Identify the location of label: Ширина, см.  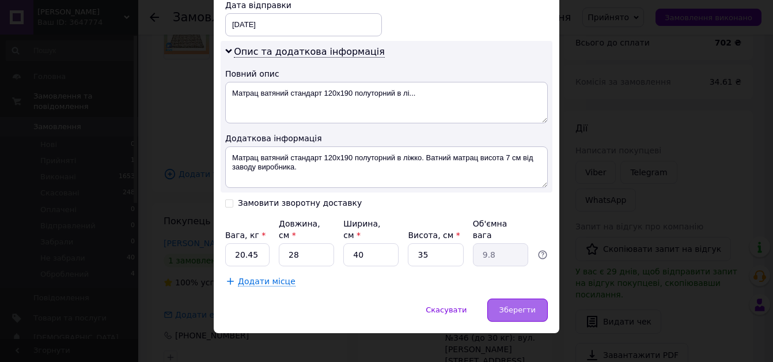
(362, 229).